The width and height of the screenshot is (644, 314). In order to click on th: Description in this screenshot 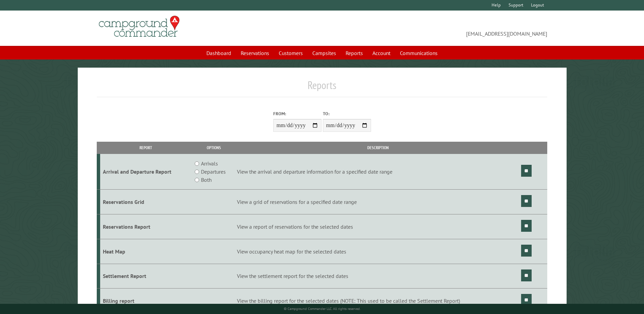, I will do `click(378, 147)`.